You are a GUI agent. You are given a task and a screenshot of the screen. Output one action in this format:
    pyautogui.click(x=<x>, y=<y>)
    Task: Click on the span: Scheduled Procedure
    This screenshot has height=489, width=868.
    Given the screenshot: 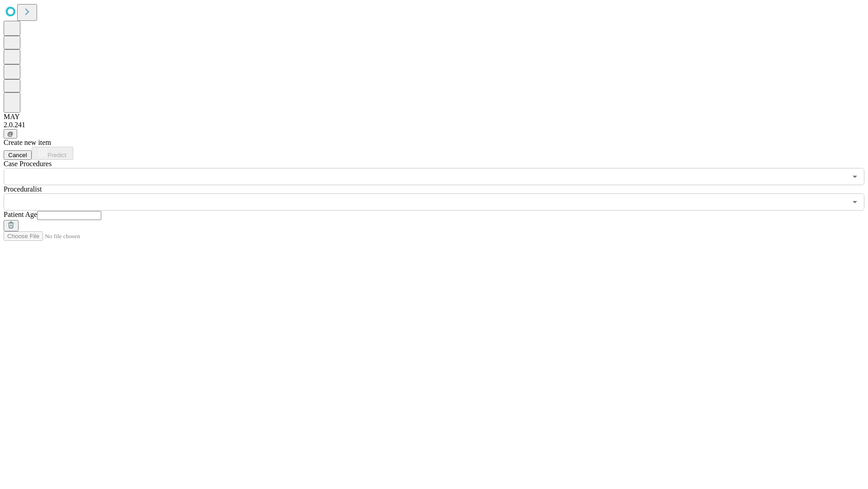 What is the action you would take?
    pyautogui.click(x=27, y=163)
    